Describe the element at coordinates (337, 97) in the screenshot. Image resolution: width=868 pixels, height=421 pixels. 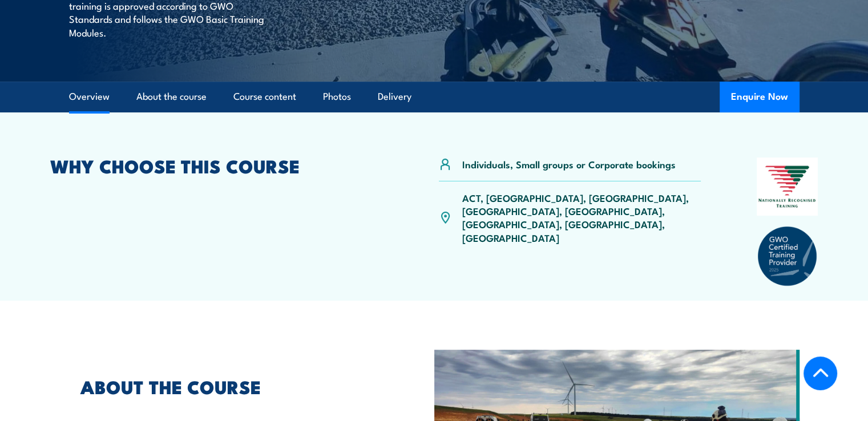
I see `a: Photos` at that location.